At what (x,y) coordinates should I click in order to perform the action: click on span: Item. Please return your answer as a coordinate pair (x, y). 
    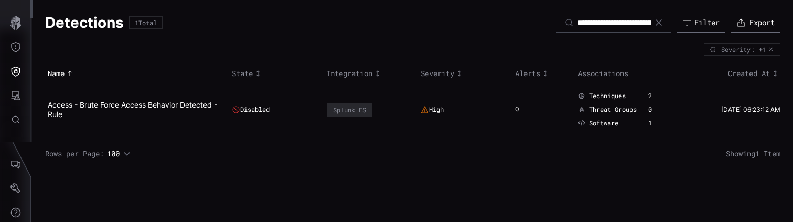
    Looking at the image, I should click on (772, 153).